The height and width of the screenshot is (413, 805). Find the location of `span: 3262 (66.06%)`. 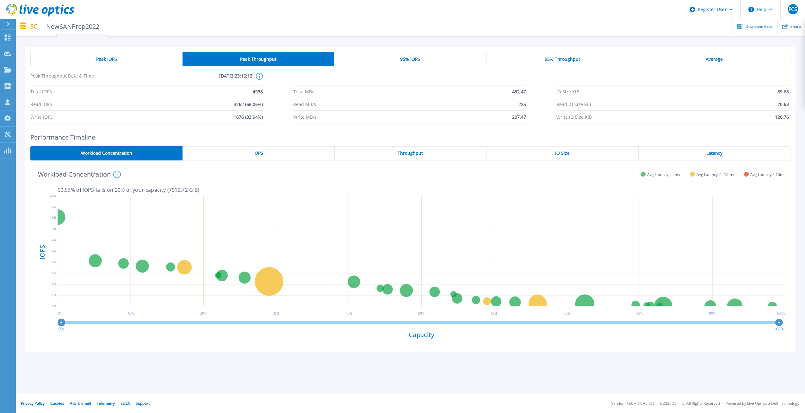

span: 3262 (66.06%) is located at coordinates (248, 104).